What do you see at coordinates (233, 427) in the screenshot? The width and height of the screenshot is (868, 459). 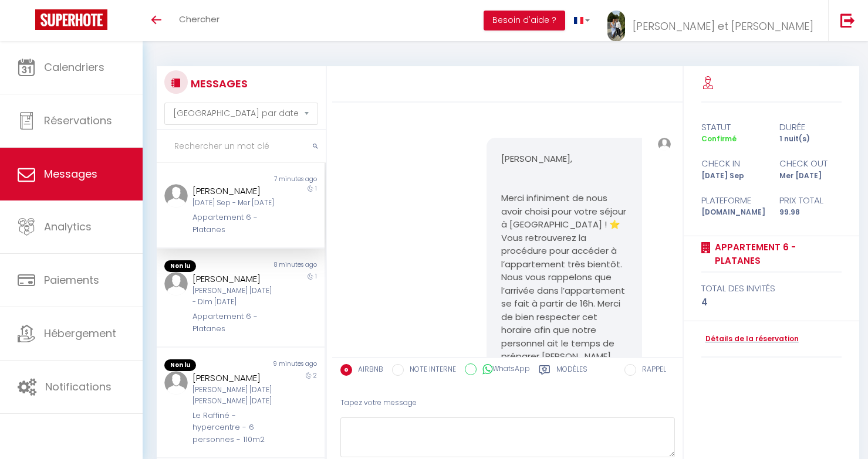 I see `div: Le Raffiné - hypercentre - 6 personnes - 110m2` at bounding box center [233, 427].